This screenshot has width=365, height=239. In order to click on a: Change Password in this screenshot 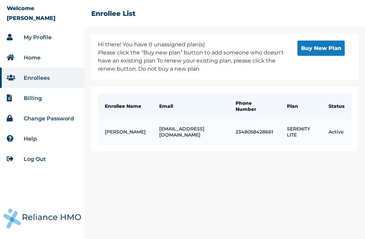, I will do `click(49, 118)`.